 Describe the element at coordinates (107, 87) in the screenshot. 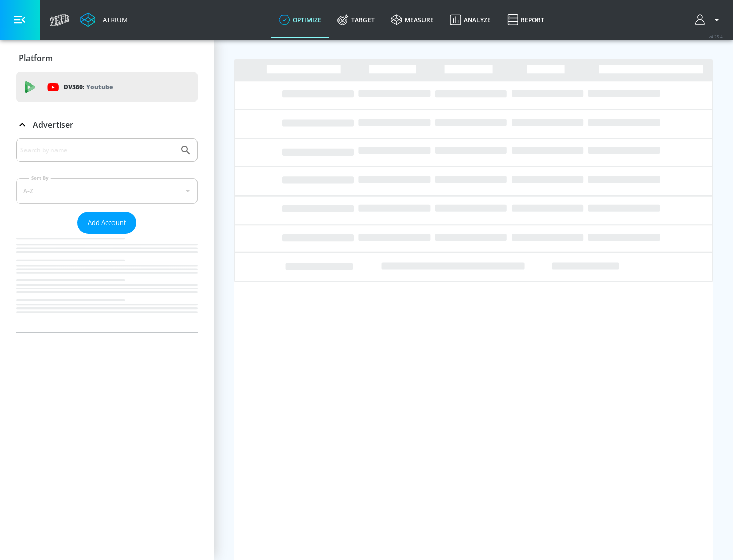

I see `div: DV360: Youtube` at that location.